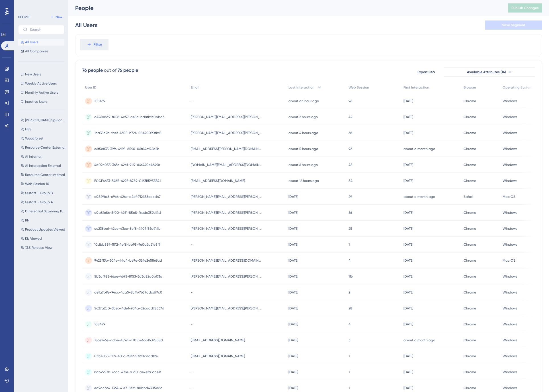 The image size is (549, 392). What do you see at coordinates (43, 238) in the screenshot?
I see `button: Kb Viewed` at bounding box center [43, 238].